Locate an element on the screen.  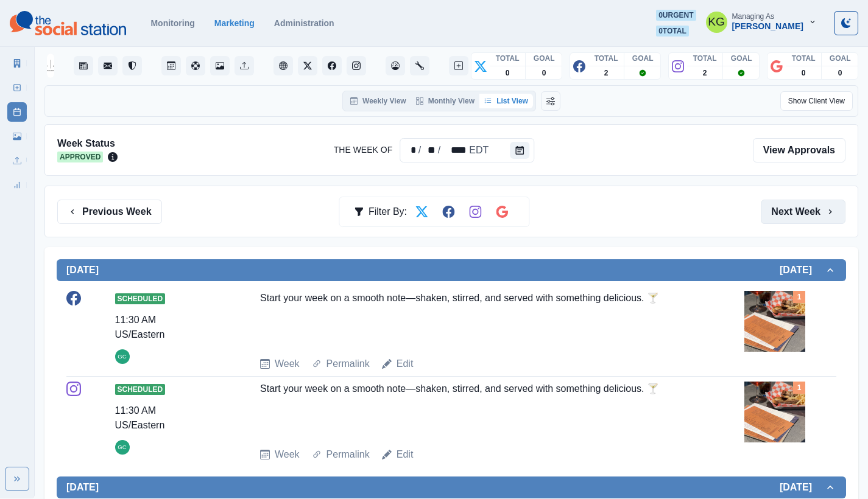
button: Messages is located at coordinates (108, 65).